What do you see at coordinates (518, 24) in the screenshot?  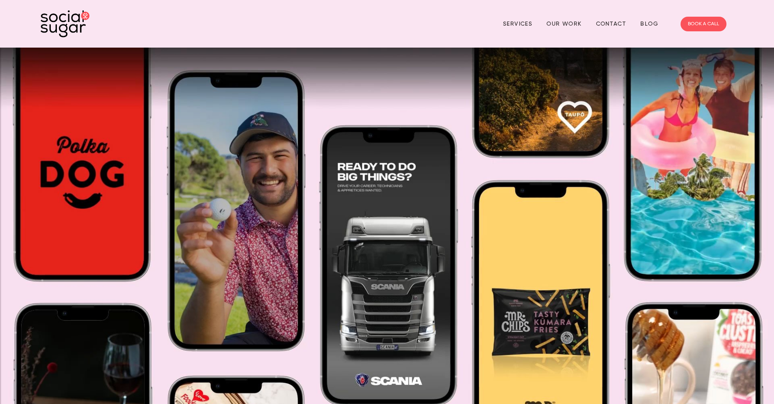 I see `a: Services` at bounding box center [518, 24].